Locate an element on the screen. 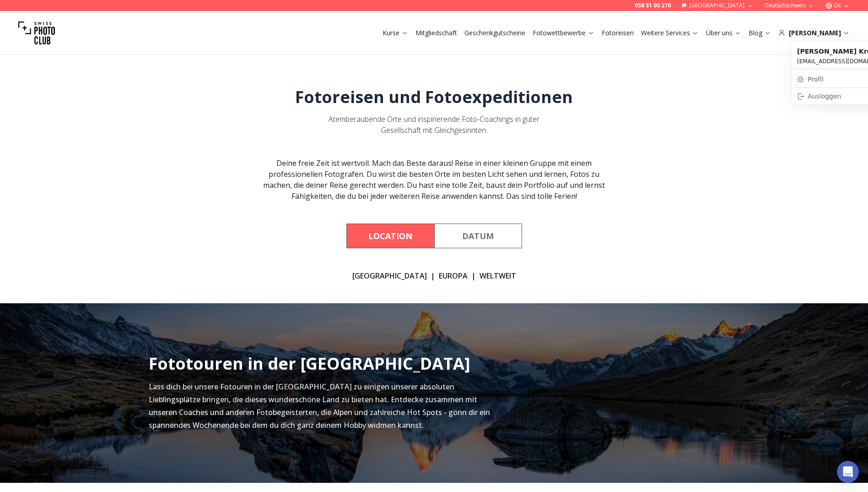 This screenshot has height=492, width=868. button: Kurse is located at coordinates (396, 33).